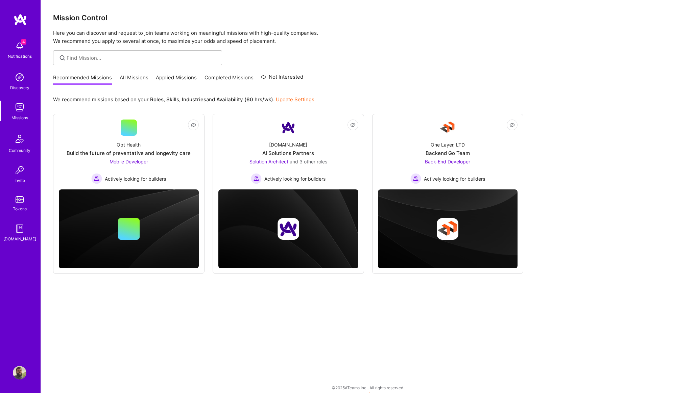 The height and width of the screenshot is (393, 695). Describe the element at coordinates (20, 56) in the screenshot. I see `div: Notifications` at that location.